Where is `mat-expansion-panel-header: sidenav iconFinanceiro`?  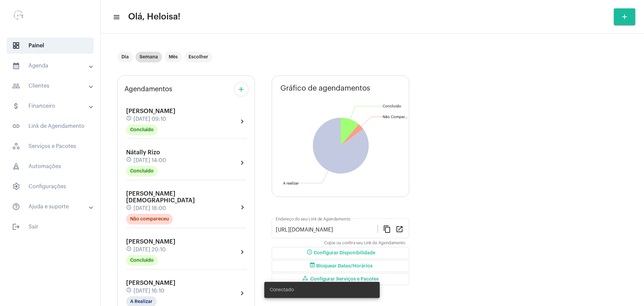
mat-expansion-panel-header: sidenav iconFinanceiro is located at coordinates (52, 106).